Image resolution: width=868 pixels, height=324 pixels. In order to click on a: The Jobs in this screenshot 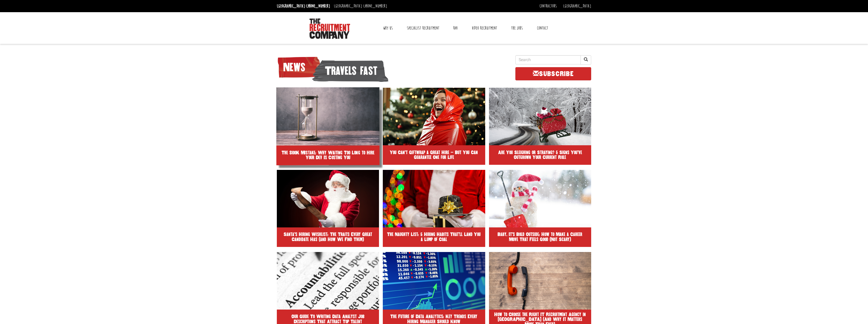, I will do `click(517, 28)`.